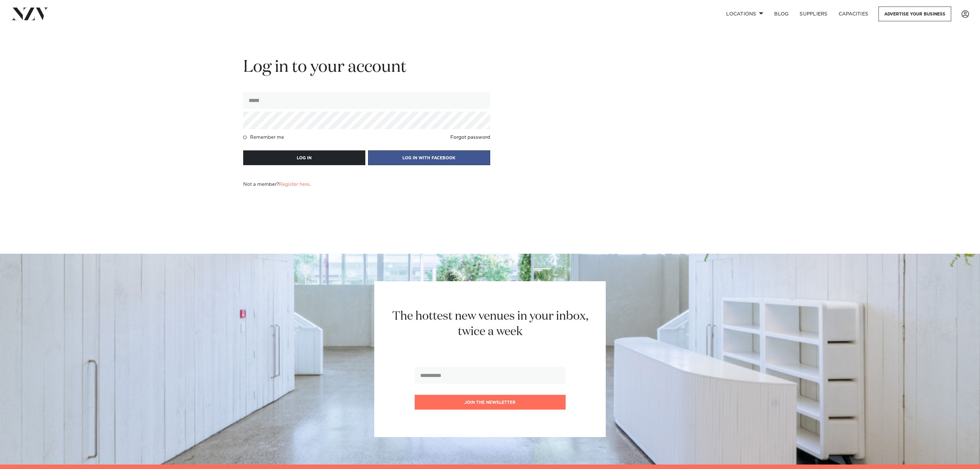 The image size is (980, 469). What do you see at coordinates (294, 184) in the screenshot?
I see `mark: Register here` at bounding box center [294, 184].